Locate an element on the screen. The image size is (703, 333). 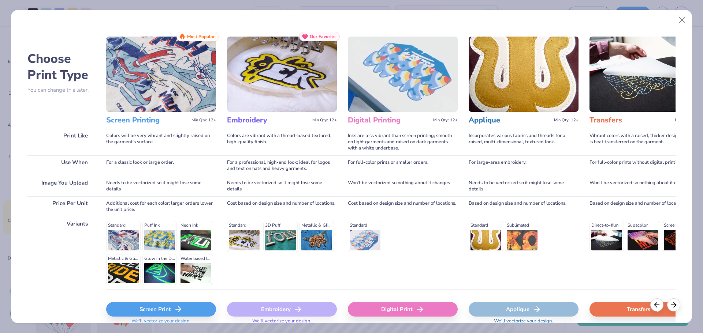
div: Use When is located at coordinates (61, 166).